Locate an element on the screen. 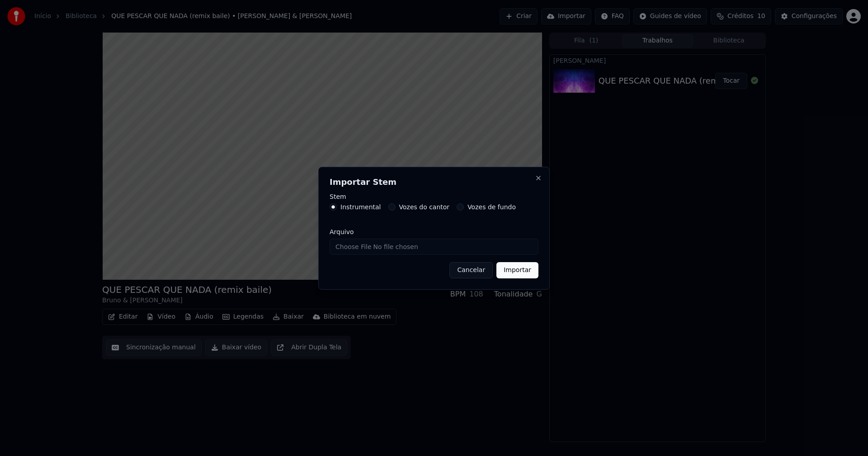  label: Vozes do cantor is located at coordinates (425, 207).